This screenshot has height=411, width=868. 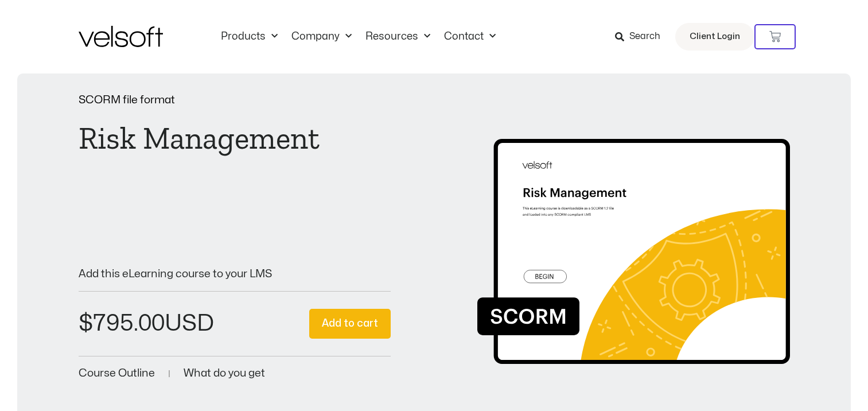 I want to click on p: SCORM file format, so click(x=235, y=100).